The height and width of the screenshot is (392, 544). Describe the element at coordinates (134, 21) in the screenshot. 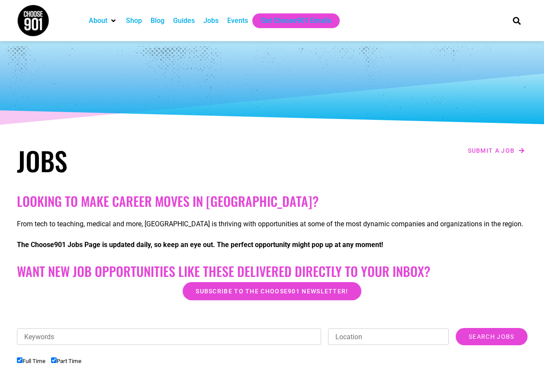

I see `a: Shop` at that location.